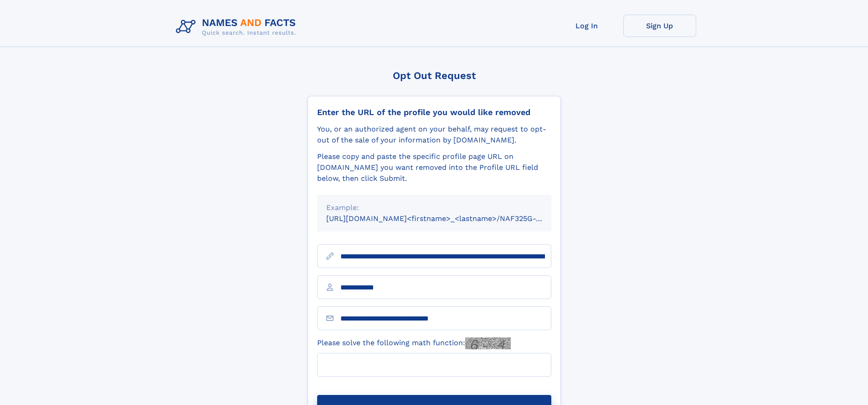  I want to click on div: You, or an authorized agent on your behalf, may request to opt-out of the sale of your informatio..., so click(434, 135).